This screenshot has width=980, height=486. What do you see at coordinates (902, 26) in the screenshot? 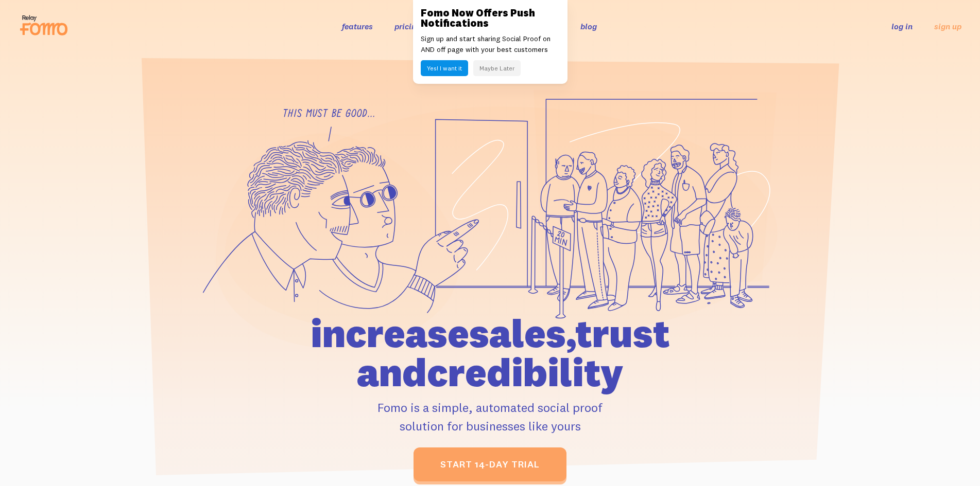
I see `a: log in` at bounding box center [902, 26].